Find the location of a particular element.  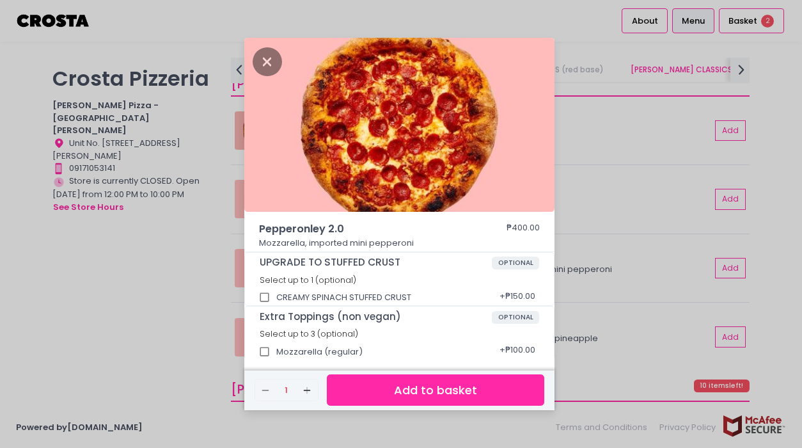

button: Add to basket is located at coordinates (435, 389).